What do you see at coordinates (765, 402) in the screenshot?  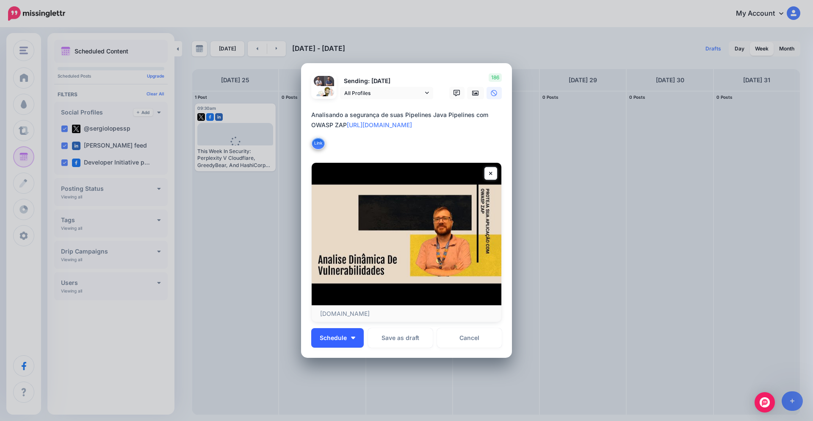 I see `div: Open Intercom Messenger` at bounding box center [765, 402].